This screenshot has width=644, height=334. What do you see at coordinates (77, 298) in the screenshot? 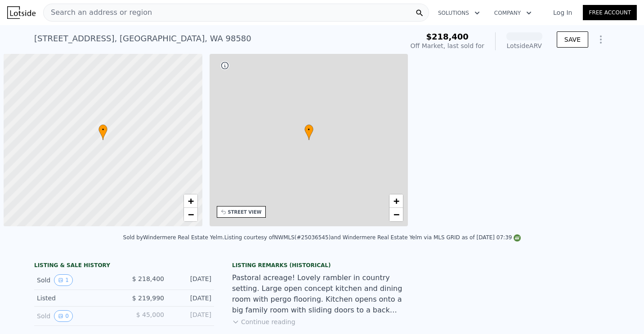
I see `div: Listed` at bounding box center [77, 298].